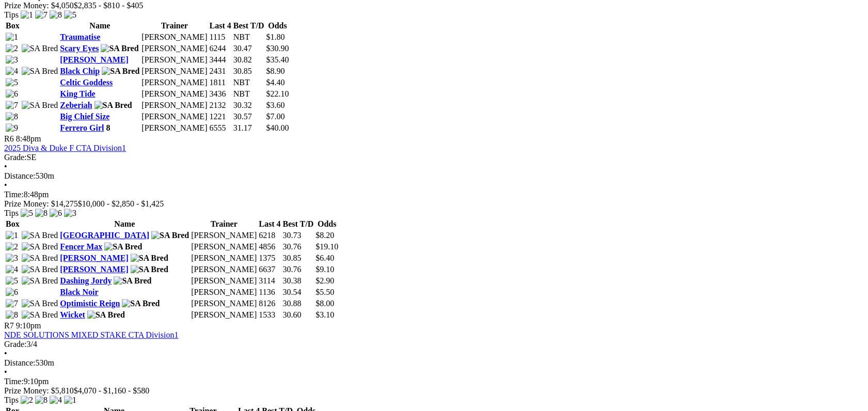  I want to click on a: Big Chief Size, so click(85, 117).